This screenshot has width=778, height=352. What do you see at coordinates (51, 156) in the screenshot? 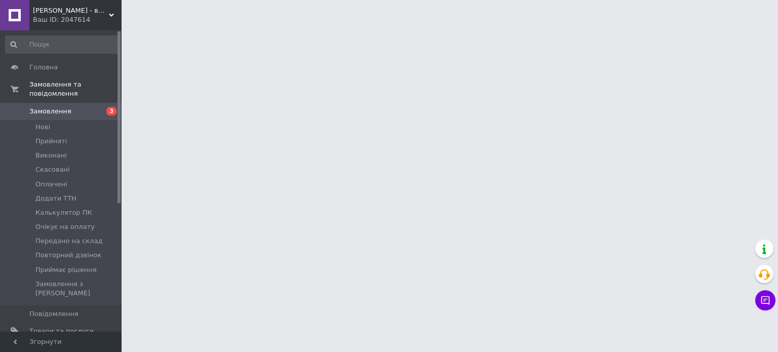
I see `span: Виконані` at bounding box center [51, 156].